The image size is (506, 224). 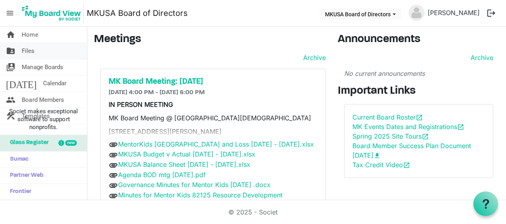 I want to click on span: Sumac, so click(x=17, y=159).